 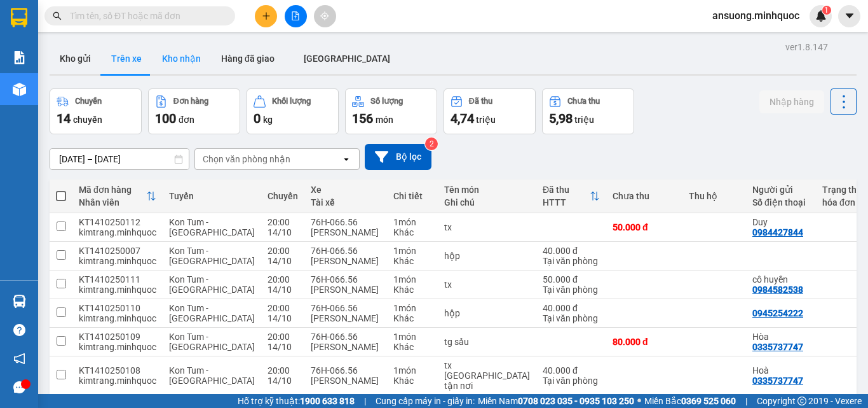 What do you see at coordinates (19, 57) in the screenshot?
I see `img: solution-icon` at bounding box center [19, 57].